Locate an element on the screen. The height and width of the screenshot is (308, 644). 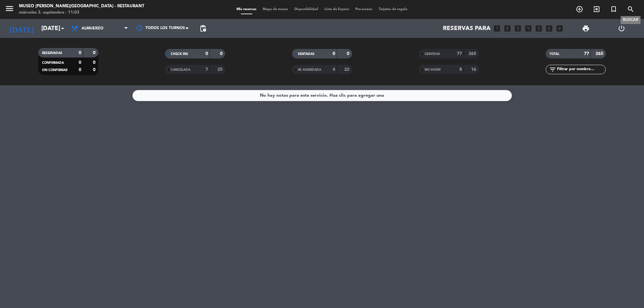
span: CANCELADA is located at coordinates (180, 70).